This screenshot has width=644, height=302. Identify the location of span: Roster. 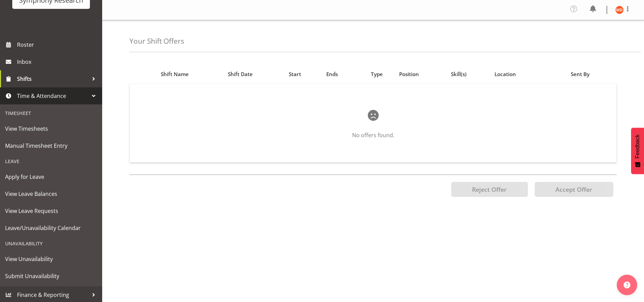
(58, 45).